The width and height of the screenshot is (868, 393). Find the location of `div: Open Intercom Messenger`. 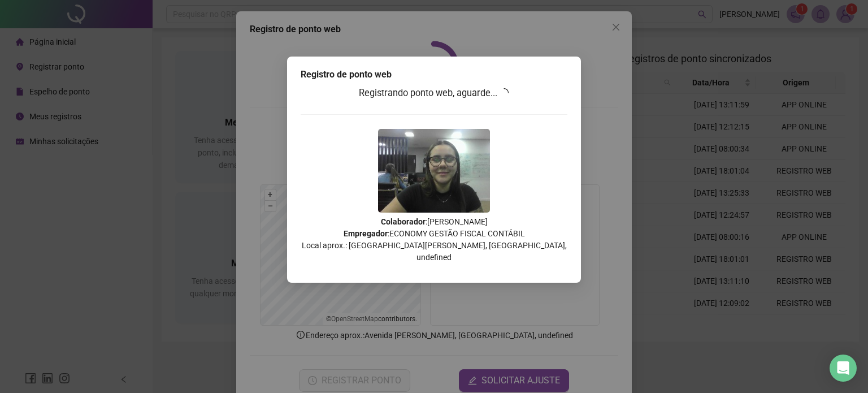

div: Open Intercom Messenger is located at coordinates (844, 369).